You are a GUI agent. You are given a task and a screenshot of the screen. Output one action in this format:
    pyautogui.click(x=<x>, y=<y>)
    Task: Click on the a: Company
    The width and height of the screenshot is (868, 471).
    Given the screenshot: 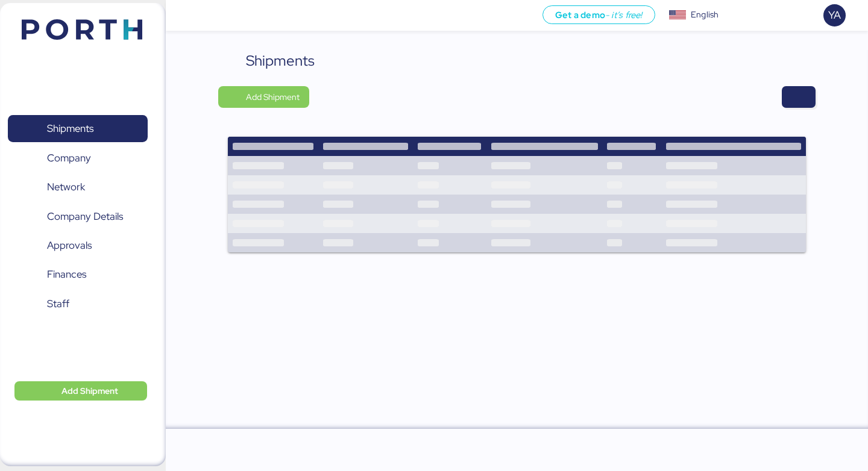 What is the action you would take?
    pyautogui.click(x=78, y=158)
    